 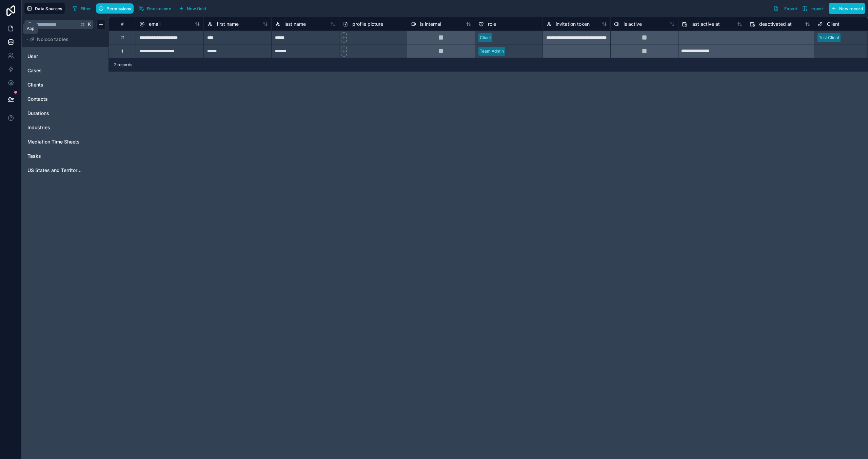 I want to click on span: Filter, so click(x=86, y=8).